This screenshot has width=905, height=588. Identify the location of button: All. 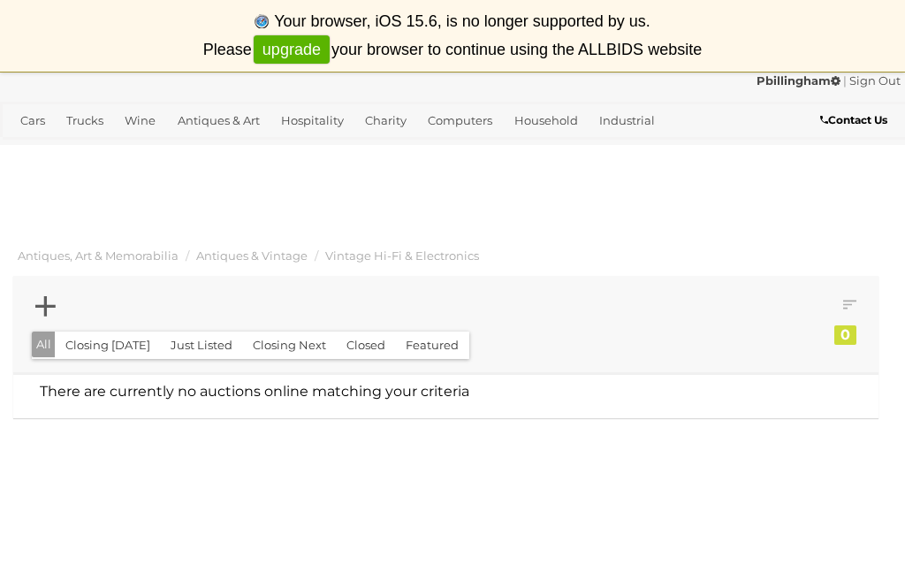
(43, 344).